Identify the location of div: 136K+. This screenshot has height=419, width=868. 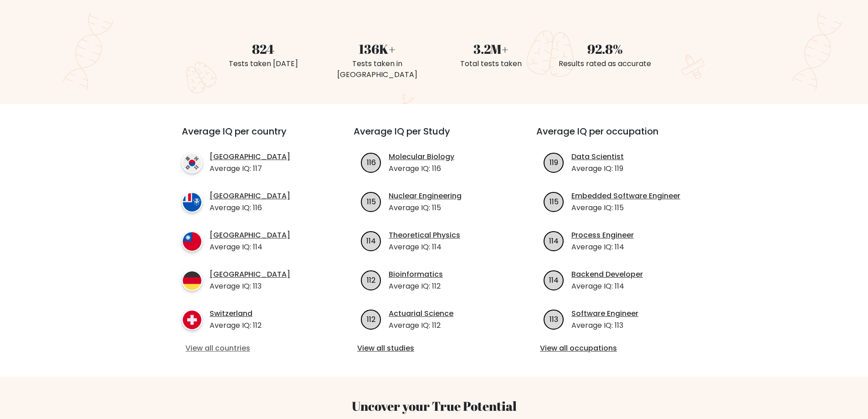
(378, 49).